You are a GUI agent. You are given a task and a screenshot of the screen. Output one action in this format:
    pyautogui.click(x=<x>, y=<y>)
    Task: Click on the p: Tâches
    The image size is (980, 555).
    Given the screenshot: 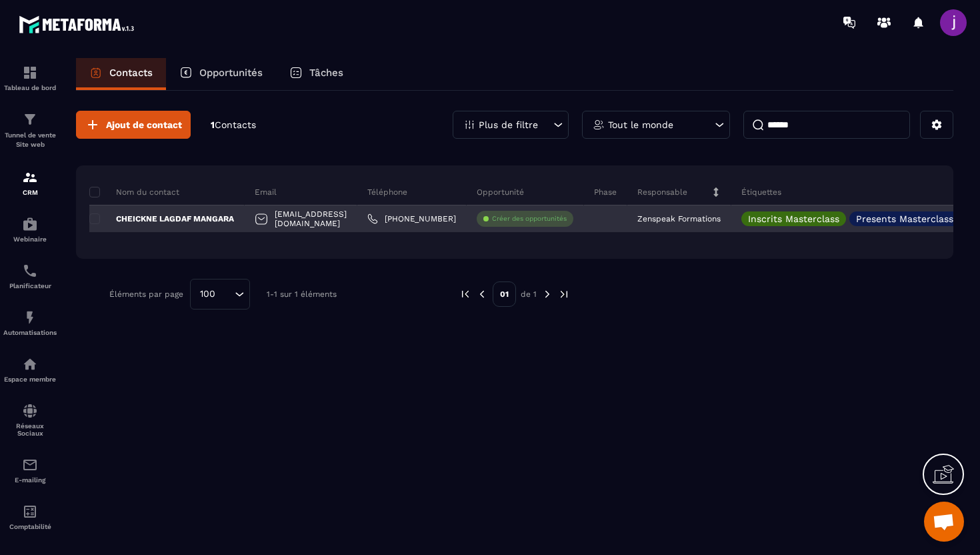 What is the action you would take?
    pyautogui.click(x=326, y=73)
    